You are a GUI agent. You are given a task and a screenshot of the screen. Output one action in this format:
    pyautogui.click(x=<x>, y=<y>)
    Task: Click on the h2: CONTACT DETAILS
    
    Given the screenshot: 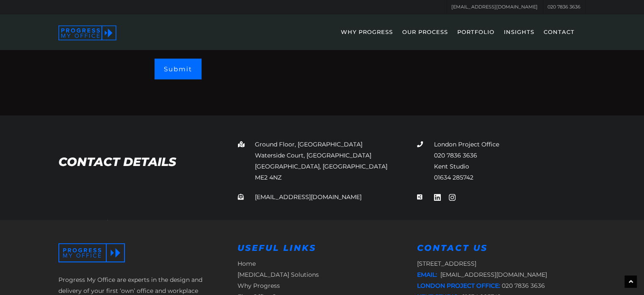 What is the action you would take?
    pyautogui.click(x=142, y=162)
    